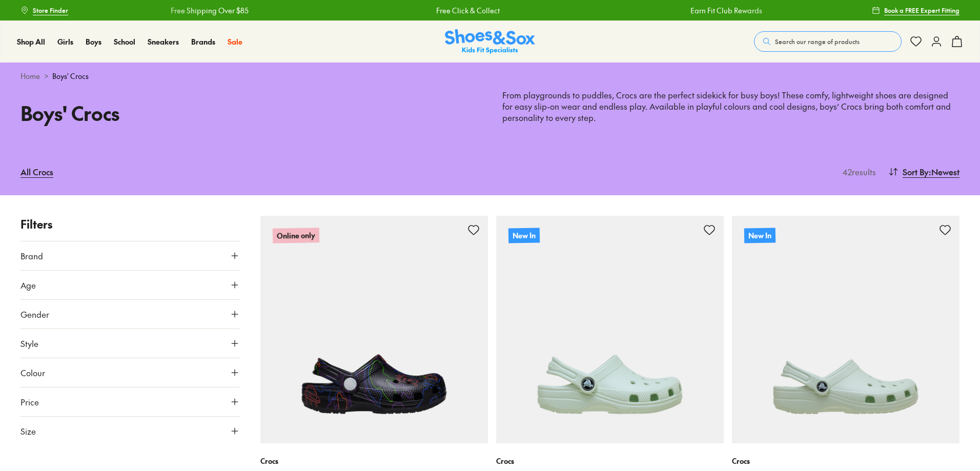 This screenshot has width=980, height=471. Describe the element at coordinates (44, 10) in the screenshot. I see `a: Store Finder` at that location.